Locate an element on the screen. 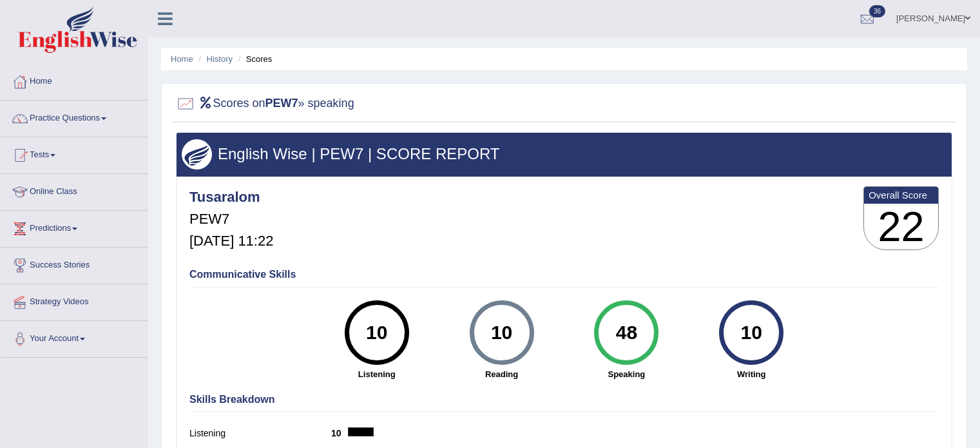 The height and width of the screenshot is (448, 980). a: Success Stories is located at coordinates (74, 264).